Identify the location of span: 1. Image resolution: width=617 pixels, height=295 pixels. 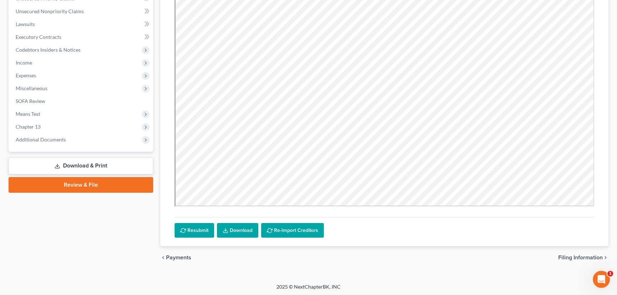
(610, 274).